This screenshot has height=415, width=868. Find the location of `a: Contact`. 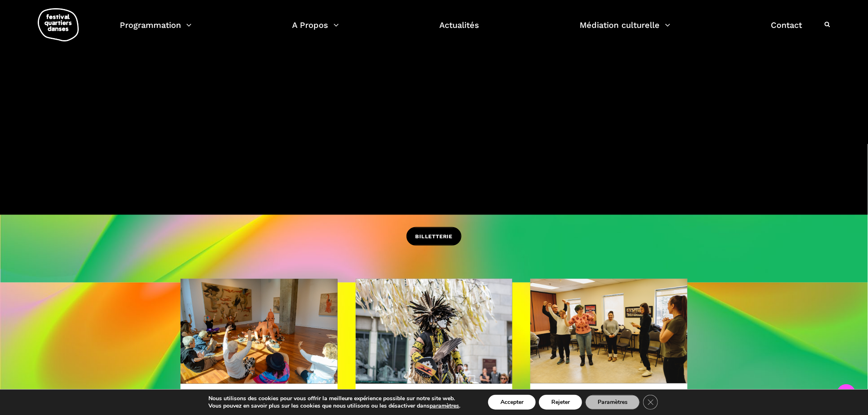

a: Contact is located at coordinates (787, 30).